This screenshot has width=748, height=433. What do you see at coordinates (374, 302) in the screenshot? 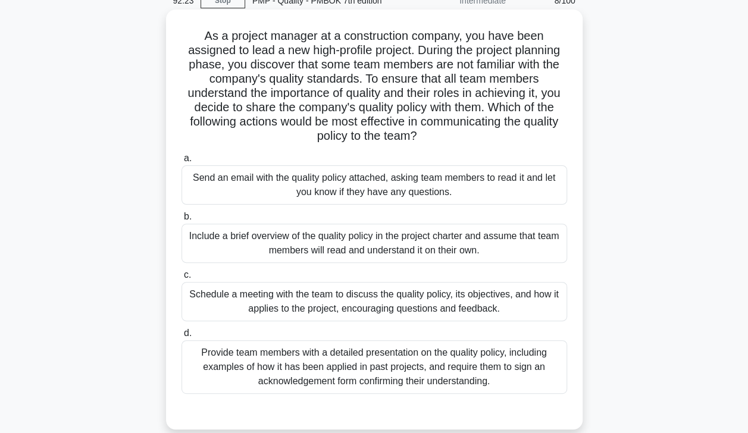
I see `div: Schedule a meeting with the team to discuss the quality policy, its objectives, and how it applie...` at bounding box center [374, 302].